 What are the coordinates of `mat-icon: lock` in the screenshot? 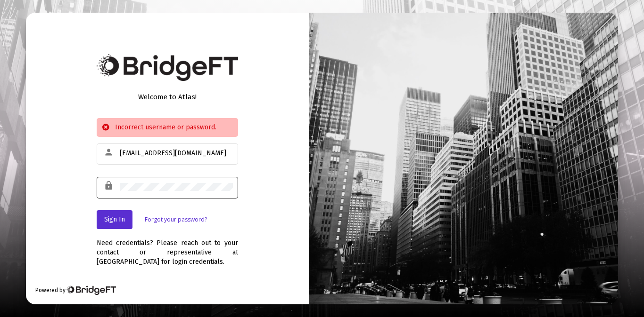 It's located at (109, 186).